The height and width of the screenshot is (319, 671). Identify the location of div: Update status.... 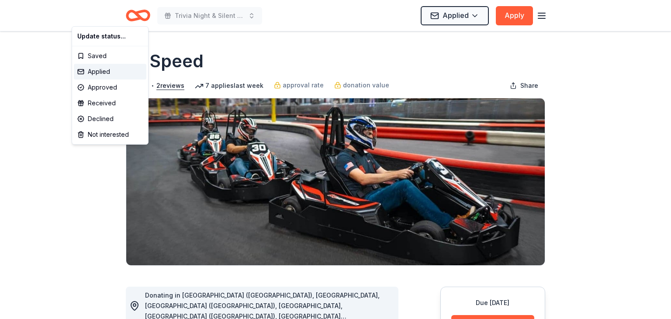
(110, 36).